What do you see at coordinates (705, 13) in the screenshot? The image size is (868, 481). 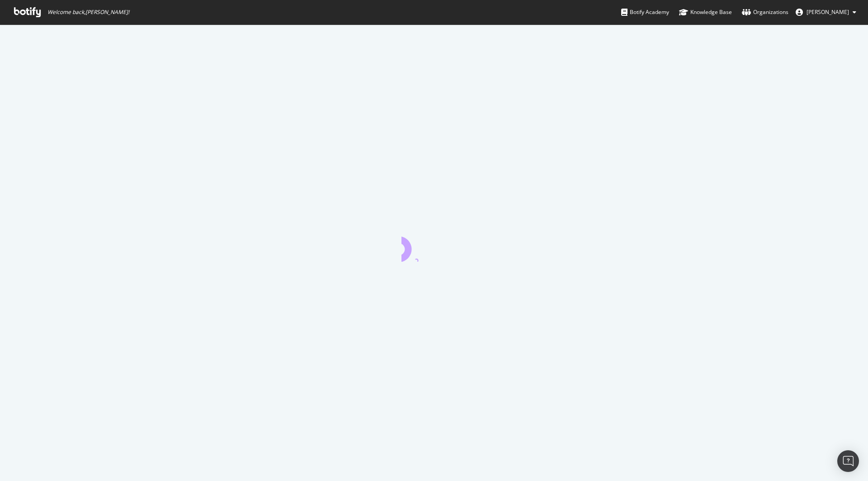 I see `div: Knowledge Base` at bounding box center [705, 13].